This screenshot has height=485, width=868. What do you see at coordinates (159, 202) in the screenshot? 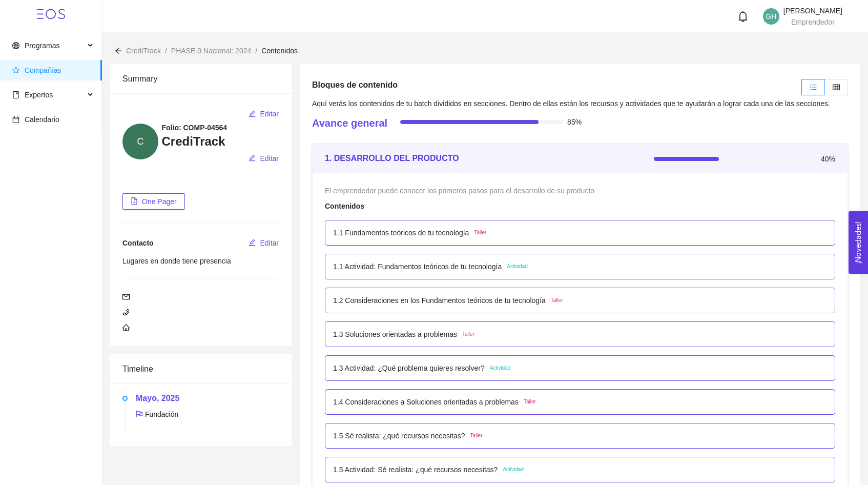
I see `span: One Pager` at bounding box center [159, 202].